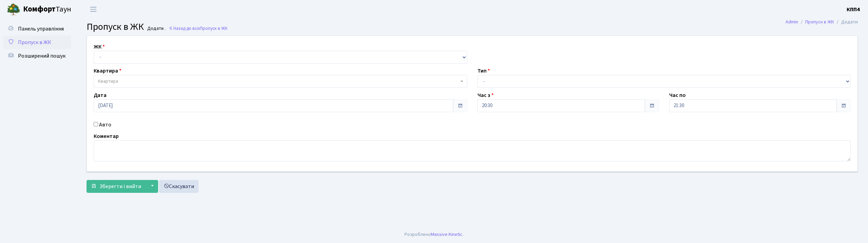 The width and height of the screenshot is (868, 243). I want to click on a: Назад до всіхПропуск в ЖК, so click(198, 28).